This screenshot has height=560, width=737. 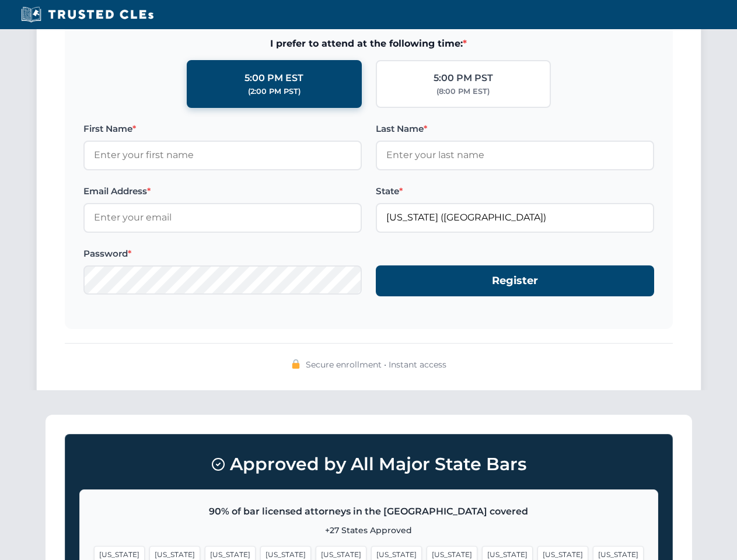 I want to click on h3: Approved by All Major State Bars, so click(x=369, y=464).